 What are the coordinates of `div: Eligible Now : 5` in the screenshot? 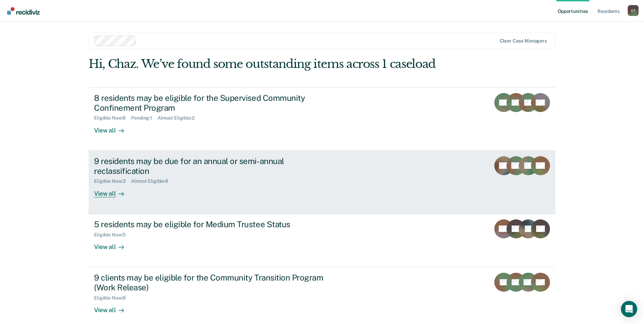 It's located at (112, 235).